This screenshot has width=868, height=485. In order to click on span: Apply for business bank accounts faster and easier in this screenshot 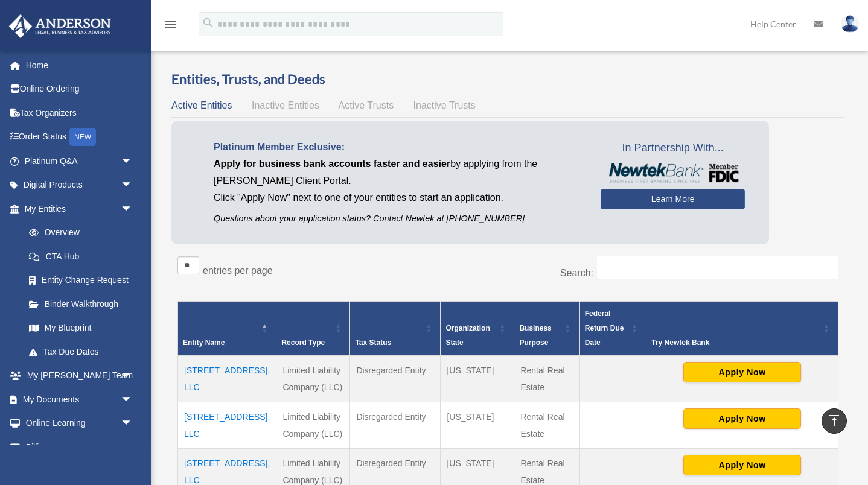, I will do `click(332, 163)`.